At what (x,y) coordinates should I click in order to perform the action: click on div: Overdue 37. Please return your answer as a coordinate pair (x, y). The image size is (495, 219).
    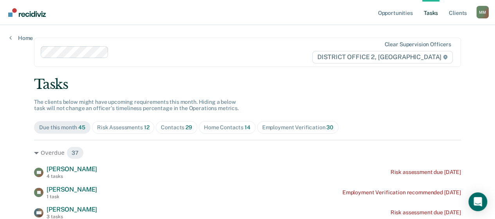
    Looking at the image, I should click on (247, 153).